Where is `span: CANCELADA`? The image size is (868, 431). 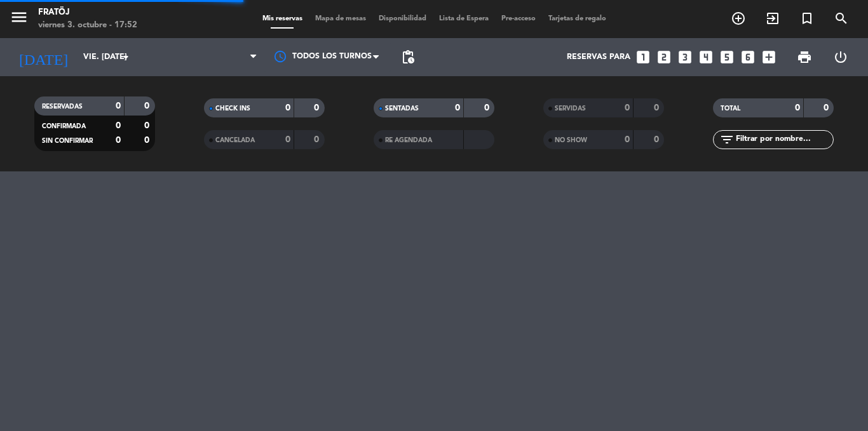 span: CANCELADA is located at coordinates (235, 140).